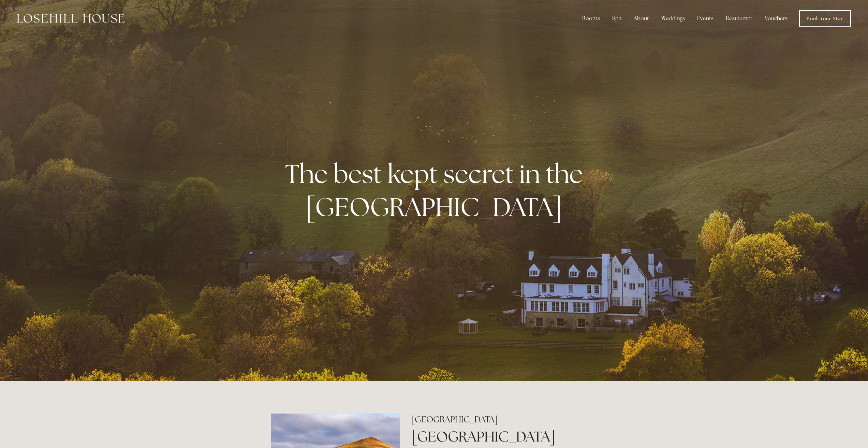 The image size is (868, 448). I want to click on a: Book Your Stay, so click(825, 18).